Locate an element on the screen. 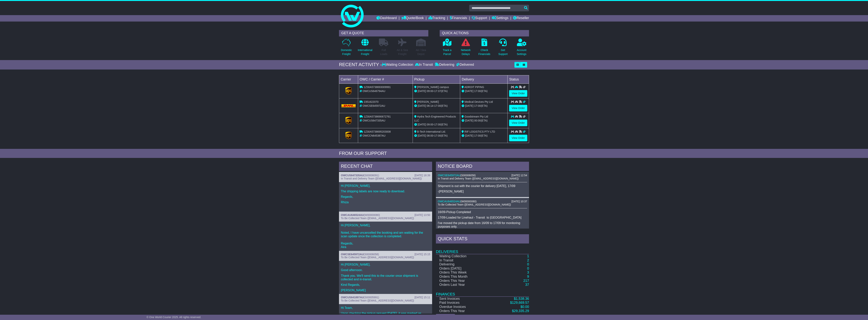  div: NOTICE BOARD is located at coordinates (482, 167).